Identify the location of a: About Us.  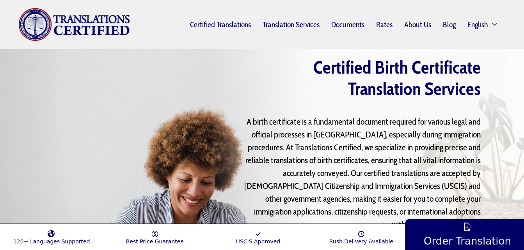
(417, 25).